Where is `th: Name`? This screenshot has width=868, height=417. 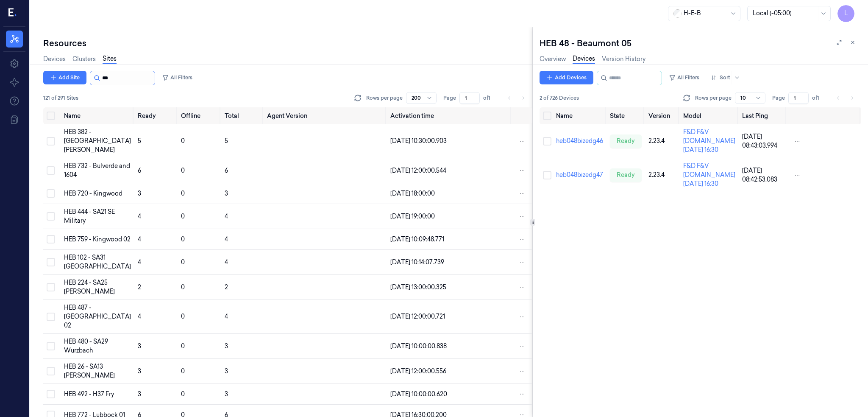
th: Name is located at coordinates (97, 116).